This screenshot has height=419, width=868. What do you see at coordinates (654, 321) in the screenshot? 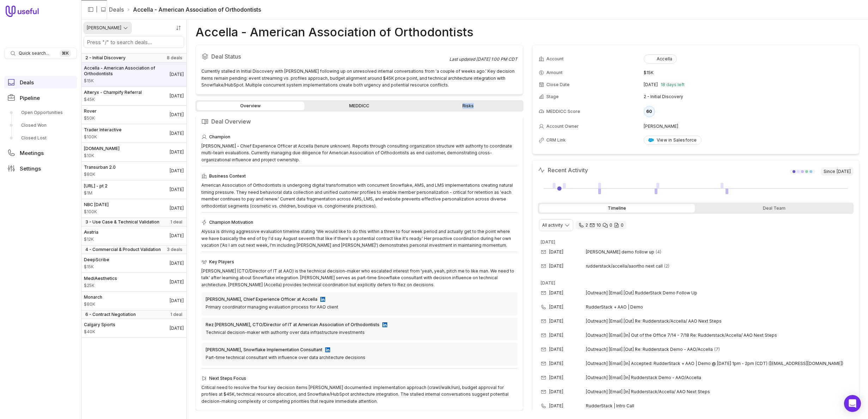
I see `span: [Outreach] [Email] [Out] Re: Rudderstack/Accella/ AAO Next Steps` at bounding box center [654, 321].